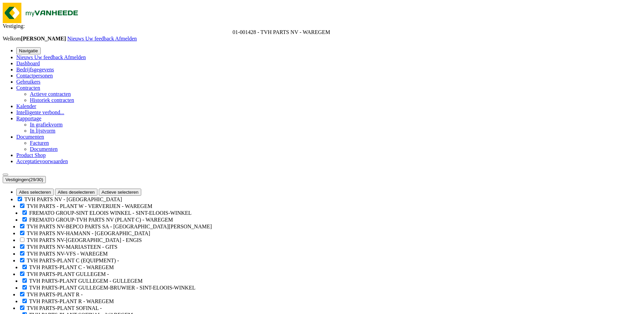 This screenshot has height=314, width=644. I want to click on label: TVH PARTS-PLANT GULLEGEM - GULLEGEM, so click(86, 281).